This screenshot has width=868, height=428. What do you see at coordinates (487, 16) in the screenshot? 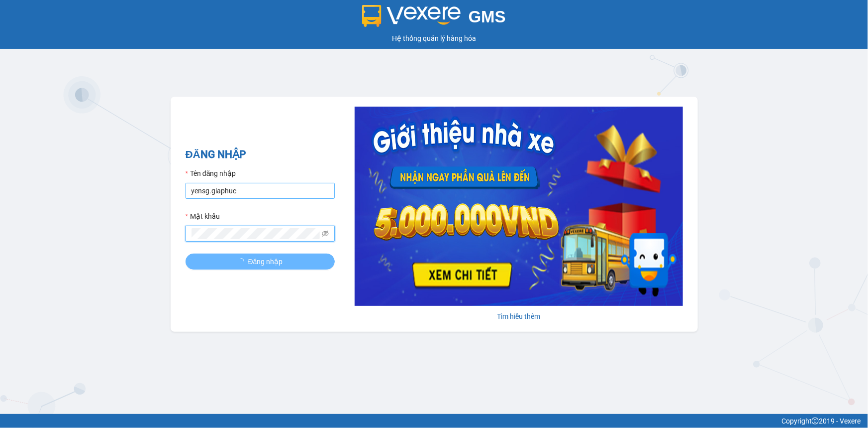
I see `span: GMS` at bounding box center [487, 16].